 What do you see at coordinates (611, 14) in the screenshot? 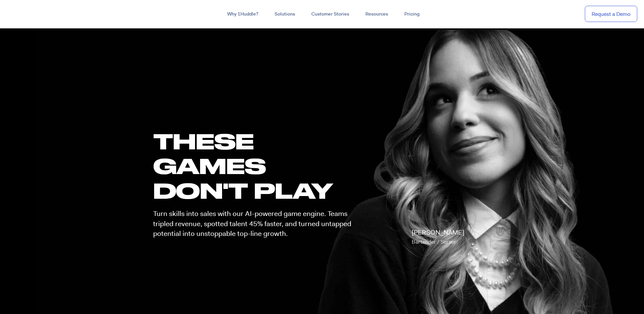
I see `a: Request a Demo` at bounding box center [611, 14].